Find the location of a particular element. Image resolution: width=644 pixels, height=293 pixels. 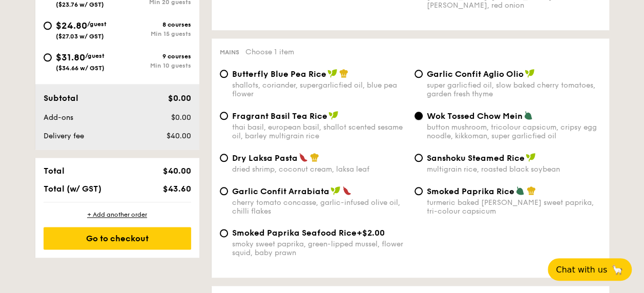

span: Dry Laksa Pasta is located at coordinates (265, 158).